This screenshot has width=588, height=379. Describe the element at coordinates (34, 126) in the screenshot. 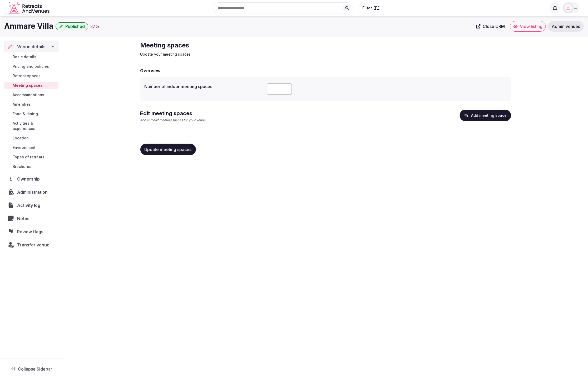

I see `span: Activities & experiences` at that location.